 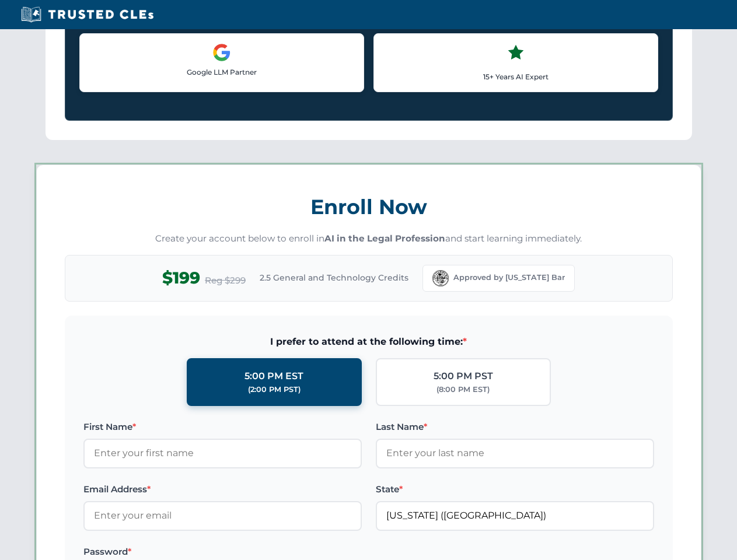 I want to click on h3: Enroll Now, so click(x=369, y=207).